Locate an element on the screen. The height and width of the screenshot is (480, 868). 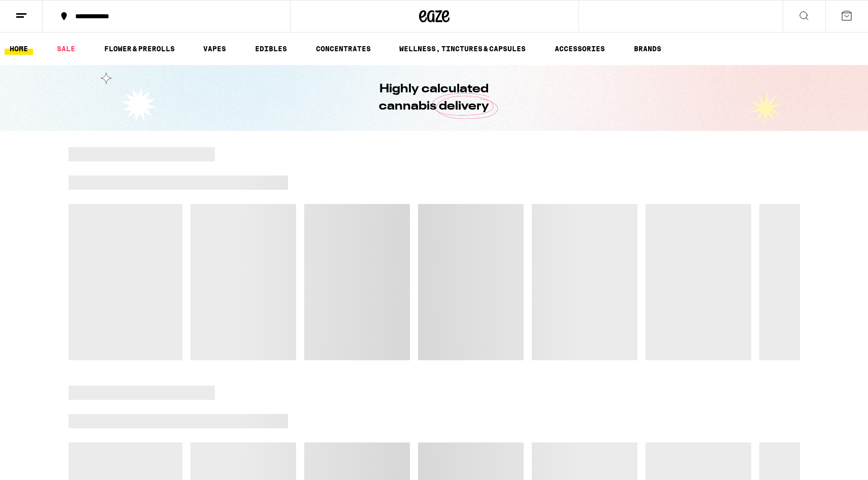
h1: Highly calculated cannabis delivery is located at coordinates (434, 98).